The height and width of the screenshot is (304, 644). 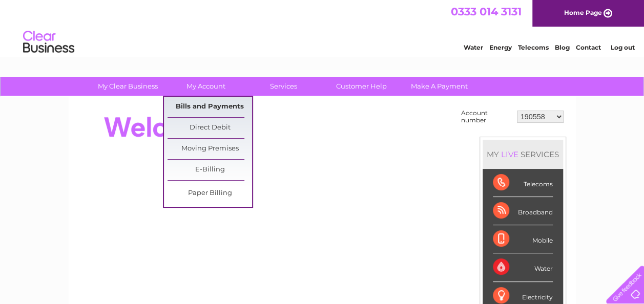 What do you see at coordinates (588, 47) in the screenshot?
I see `a: Contact` at bounding box center [588, 47].